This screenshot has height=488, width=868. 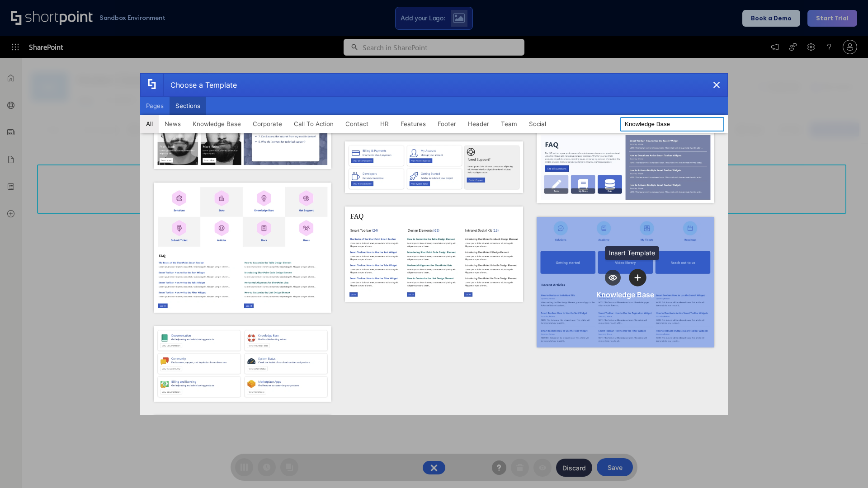 What do you see at coordinates (188, 105) in the screenshot?
I see `button: Sections` at bounding box center [188, 105].